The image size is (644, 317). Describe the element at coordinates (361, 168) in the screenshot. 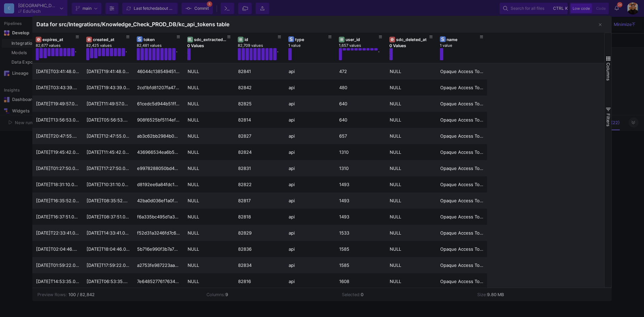

I see `div: 1310` at that location.